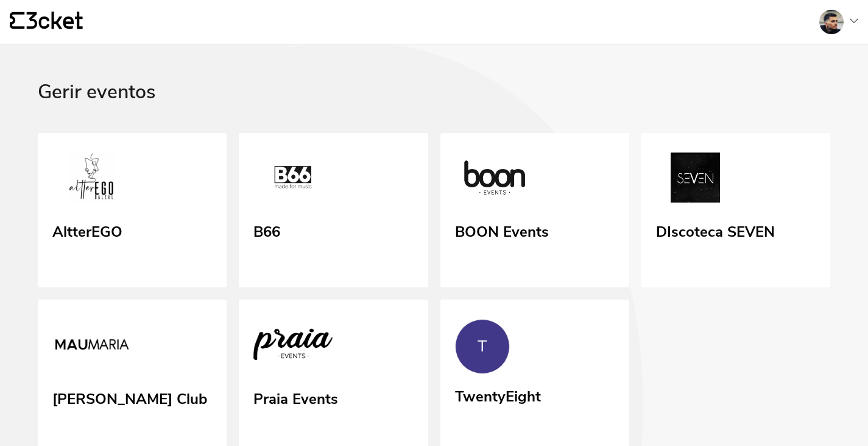 The width and height of the screenshot is (868, 446). What do you see at coordinates (87, 230) in the screenshot?
I see `div: AltterEGO` at bounding box center [87, 230].